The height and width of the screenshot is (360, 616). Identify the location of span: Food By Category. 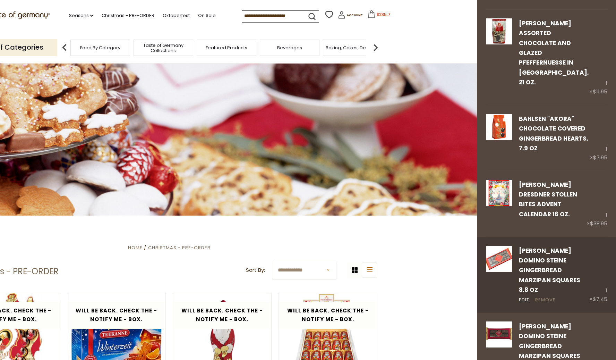
(100, 48).